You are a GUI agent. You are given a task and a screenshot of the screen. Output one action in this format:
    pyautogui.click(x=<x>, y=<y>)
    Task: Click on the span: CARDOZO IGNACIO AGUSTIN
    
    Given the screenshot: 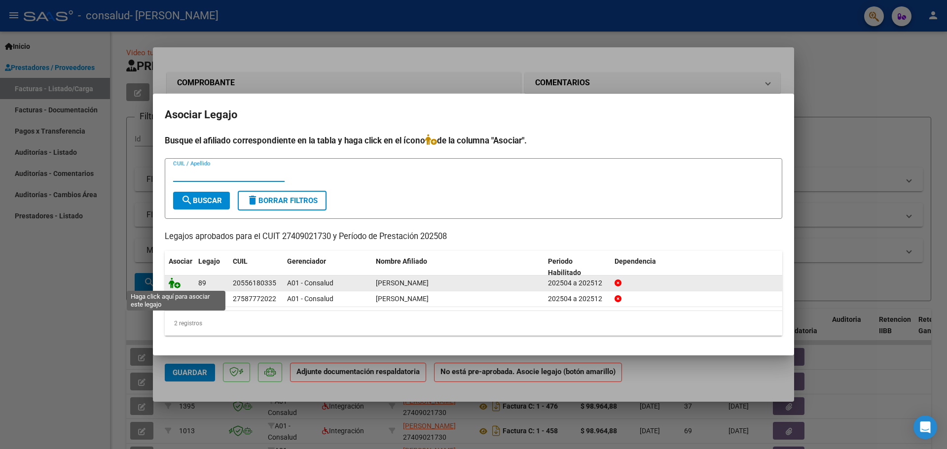 What is the action you would take?
    pyautogui.click(x=402, y=283)
    